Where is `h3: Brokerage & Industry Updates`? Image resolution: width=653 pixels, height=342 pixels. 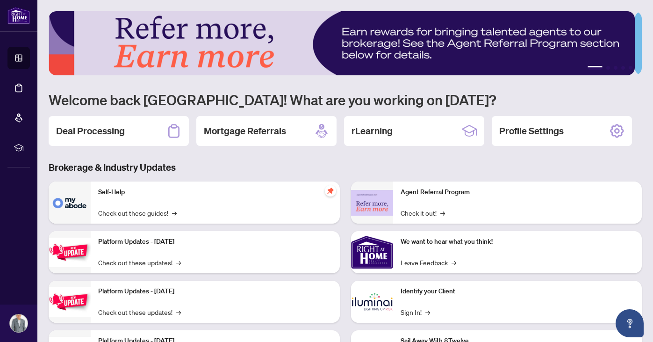 h3: Brokerage & Industry Updates is located at coordinates (345, 167).